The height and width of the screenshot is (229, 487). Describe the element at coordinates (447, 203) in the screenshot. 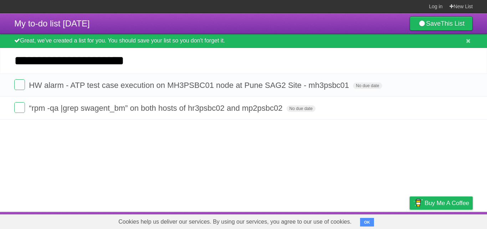

I see `span: Buy me a coffee` at that location.